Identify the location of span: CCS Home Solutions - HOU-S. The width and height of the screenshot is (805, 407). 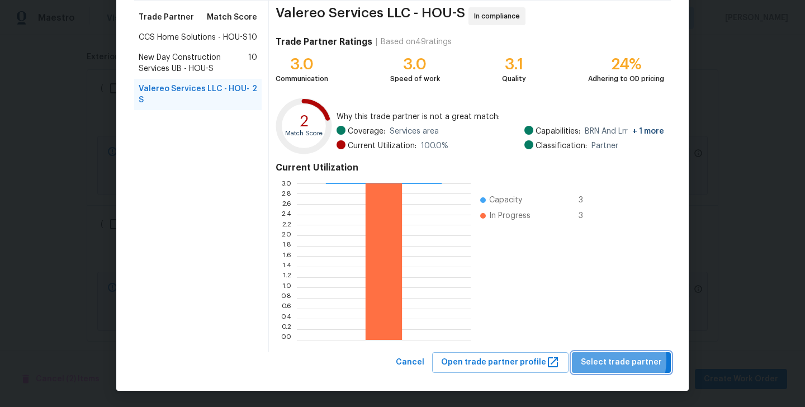
(193, 37).